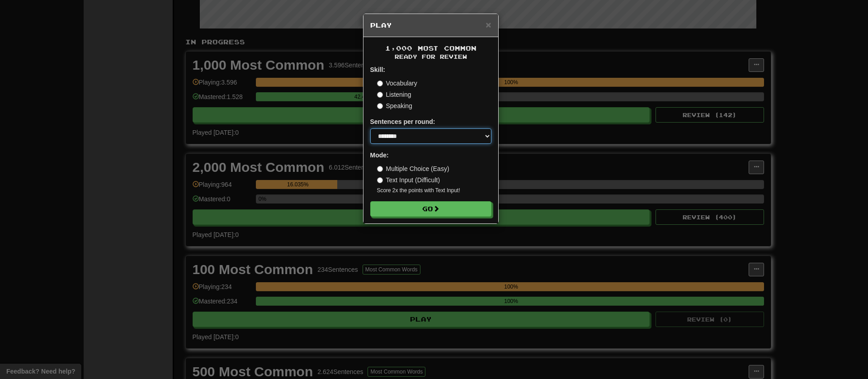  What do you see at coordinates (380, 106) in the screenshot?
I see `input: Speaking` at bounding box center [380, 106].